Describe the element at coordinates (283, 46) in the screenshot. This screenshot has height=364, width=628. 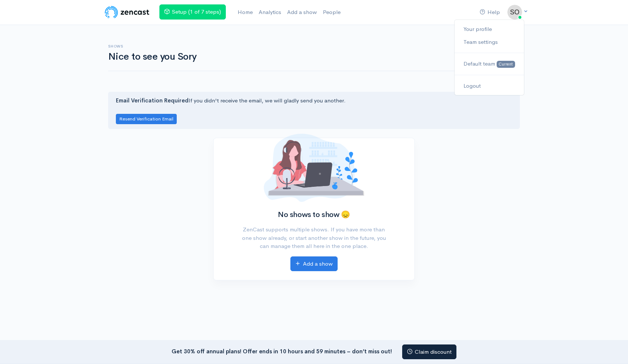
I see `h6: Shows` at that location.